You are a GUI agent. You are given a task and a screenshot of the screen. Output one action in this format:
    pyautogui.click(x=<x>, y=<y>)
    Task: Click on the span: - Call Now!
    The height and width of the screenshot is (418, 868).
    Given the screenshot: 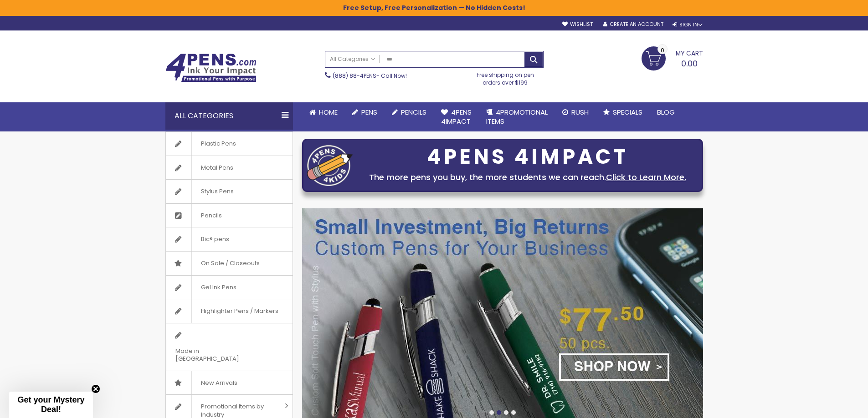 What is the action you would take?
    pyautogui.click(x=369, y=75)
    